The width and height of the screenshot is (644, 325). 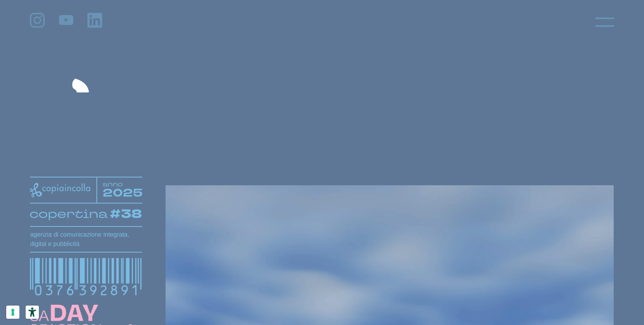 I want to click on h1: agenzia di comunicazione integrata, digital e pubblicità, so click(x=86, y=239).